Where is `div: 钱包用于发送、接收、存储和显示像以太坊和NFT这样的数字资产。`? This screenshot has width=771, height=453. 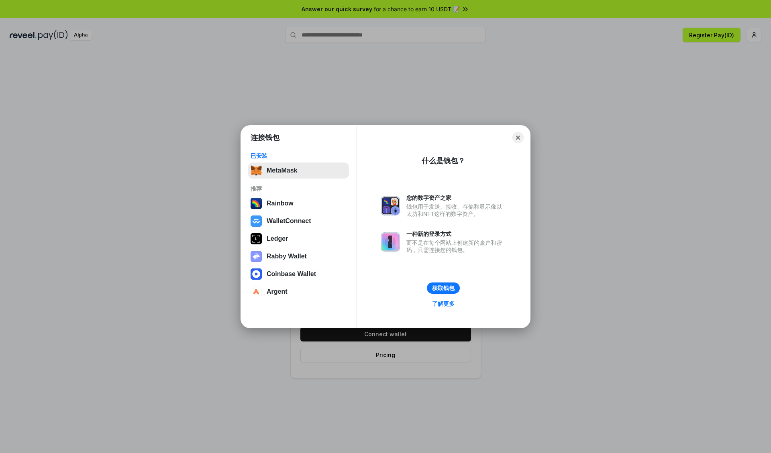 div: 钱包用于发送、接收、存储和显示像以太坊和NFT这样的数字资产。 is located at coordinates (456, 210).